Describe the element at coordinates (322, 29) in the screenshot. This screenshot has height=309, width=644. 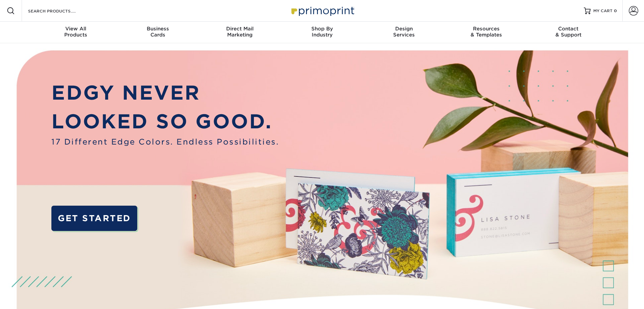
I see `span: Shop By` at that location.